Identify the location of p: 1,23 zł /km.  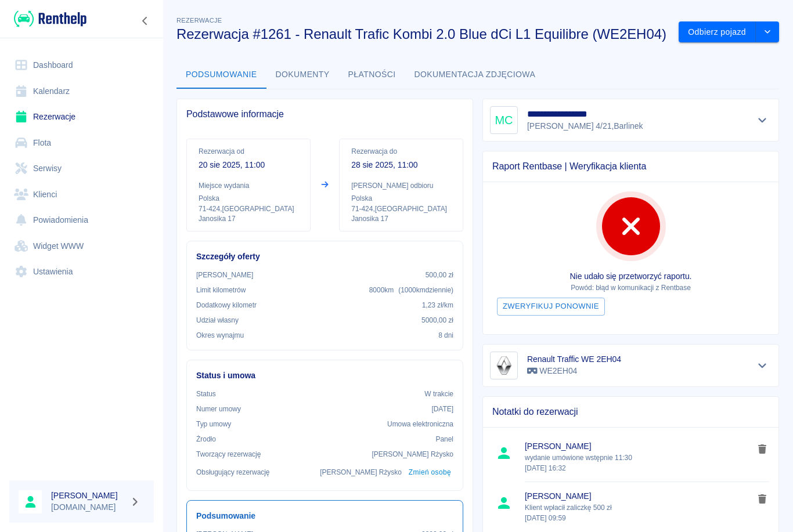
(438, 305).